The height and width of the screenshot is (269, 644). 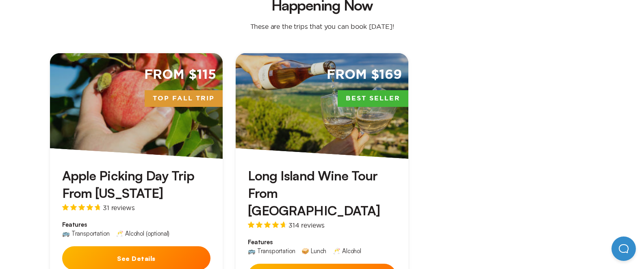 I want to click on div: 🥂 Alcohol (optional), so click(x=143, y=233).